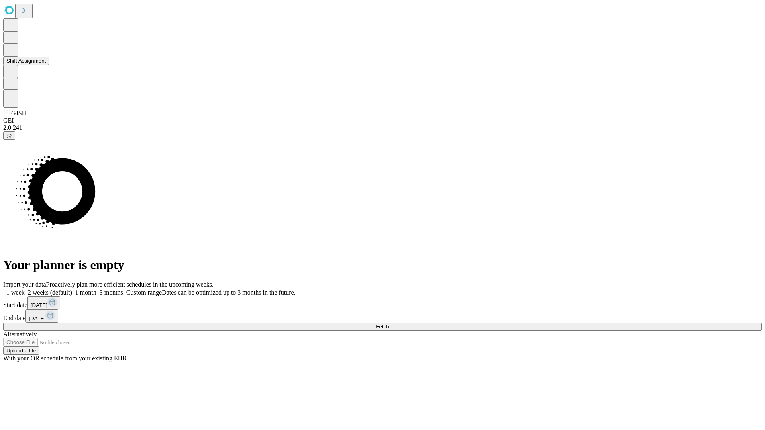  Describe the element at coordinates (111, 292) in the screenshot. I see `span: 3 months` at that location.